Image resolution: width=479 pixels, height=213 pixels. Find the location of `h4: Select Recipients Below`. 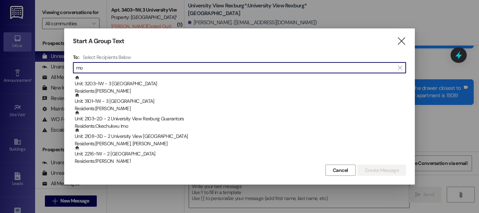

h4: Select Recipients Below is located at coordinates (107, 57).